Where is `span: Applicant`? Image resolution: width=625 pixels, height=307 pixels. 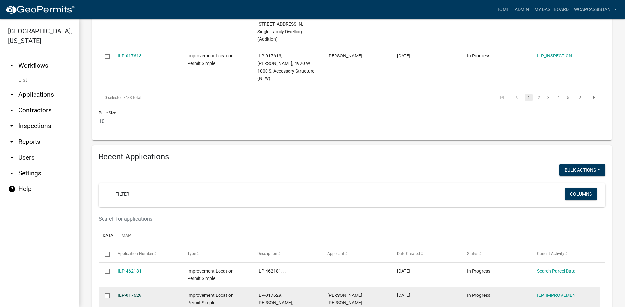 span: Applicant is located at coordinates (336, 254).